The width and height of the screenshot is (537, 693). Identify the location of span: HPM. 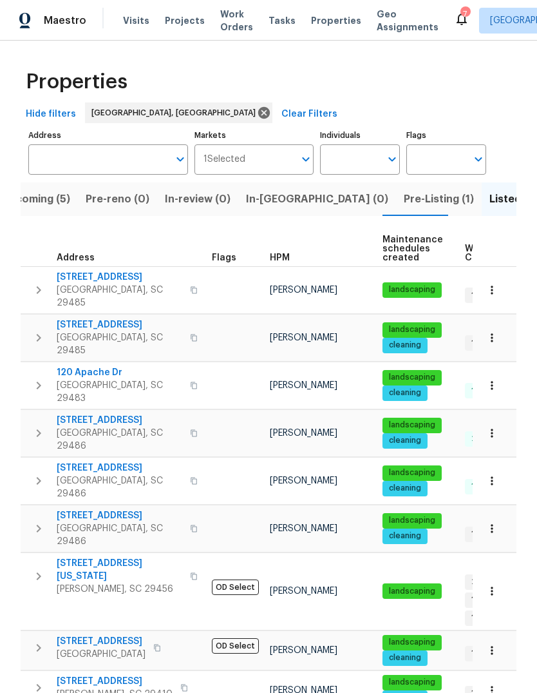
(280, 258).